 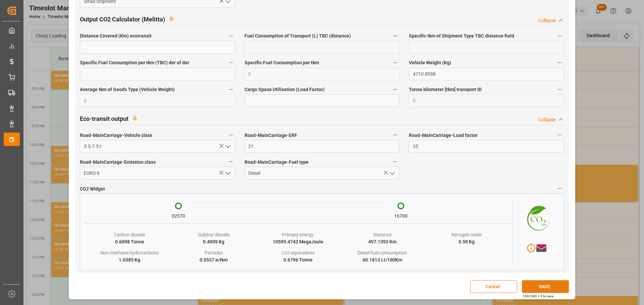 What do you see at coordinates (214, 253) in the screenshot?
I see `div: Particles` at bounding box center [214, 253].